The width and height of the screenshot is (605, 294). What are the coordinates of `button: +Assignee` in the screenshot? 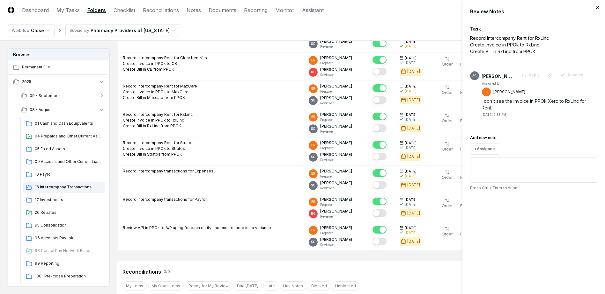 It's located at (484, 149).